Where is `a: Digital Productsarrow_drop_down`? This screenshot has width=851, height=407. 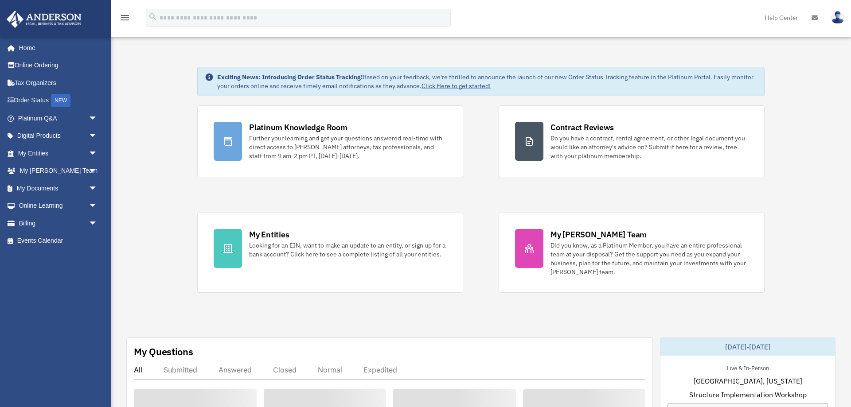 a: Digital Productsarrow_drop_down is located at coordinates (59, 136).